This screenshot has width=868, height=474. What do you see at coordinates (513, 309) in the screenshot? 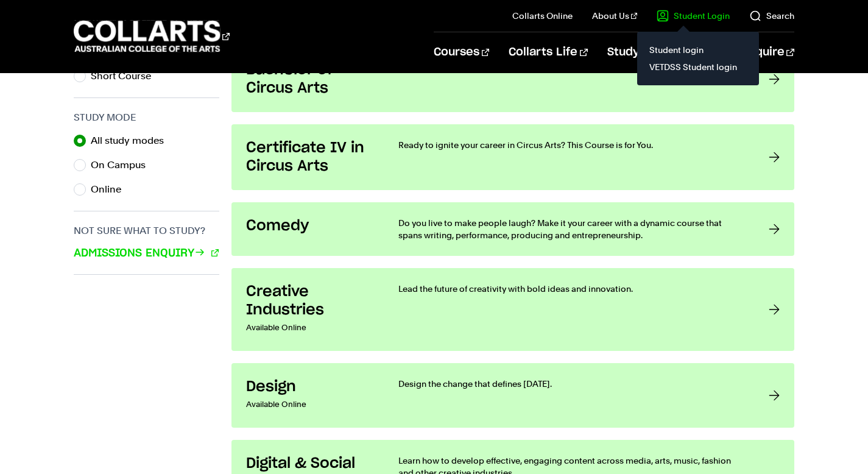
I see `a: Creative Industries Available Online Lead the future of creativity with bold ideas and innovation.` at bounding box center [513, 309].